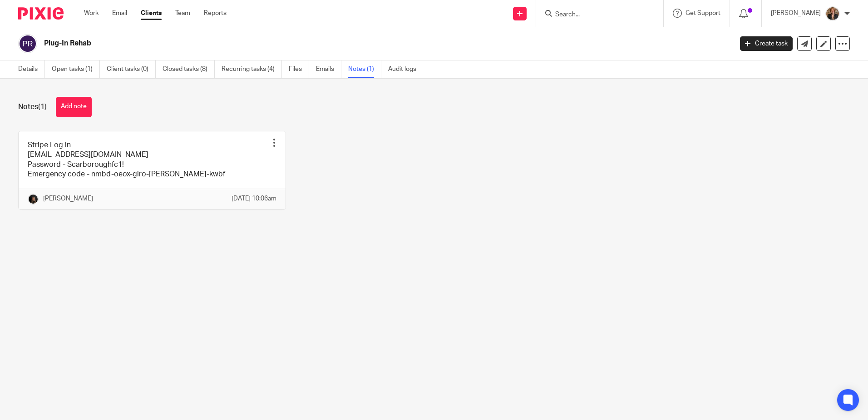  What do you see at coordinates (91, 13) in the screenshot?
I see `a: Work` at bounding box center [91, 13].